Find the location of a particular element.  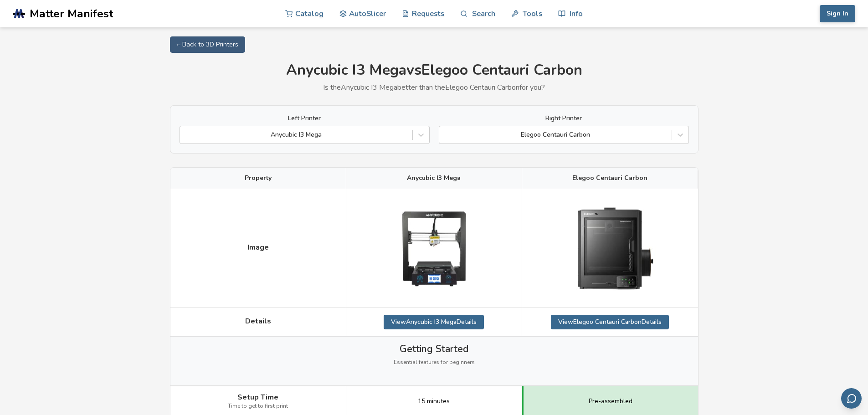

img: Elegoo Centauri Carbon is located at coordinates (611, 247).